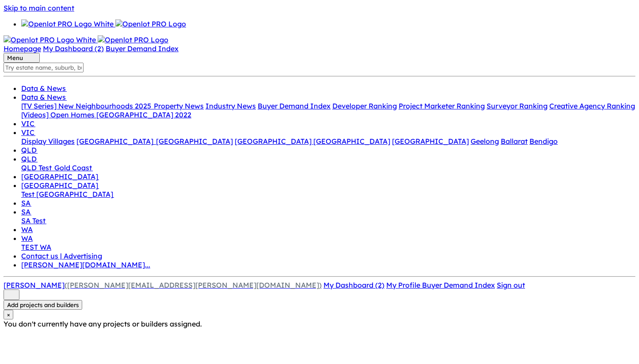  Describe the element at coordinates (544, 141) in the screenshot. I see `a: Bendigo` at that location.